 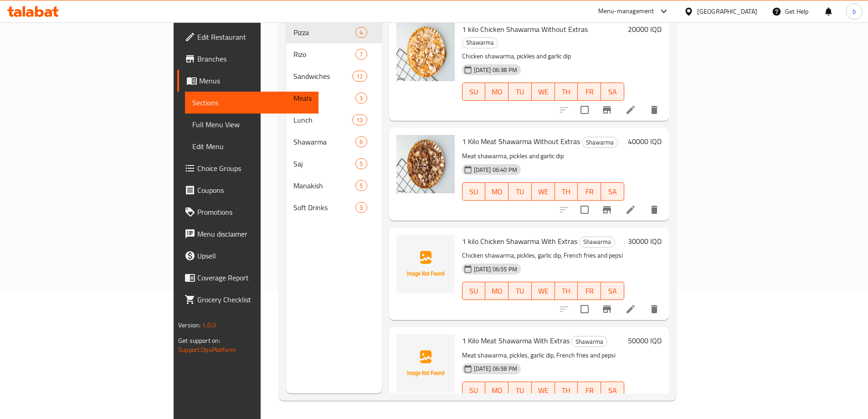 I want to click on h6: 20000 IQD, so click(x=645, y=29).